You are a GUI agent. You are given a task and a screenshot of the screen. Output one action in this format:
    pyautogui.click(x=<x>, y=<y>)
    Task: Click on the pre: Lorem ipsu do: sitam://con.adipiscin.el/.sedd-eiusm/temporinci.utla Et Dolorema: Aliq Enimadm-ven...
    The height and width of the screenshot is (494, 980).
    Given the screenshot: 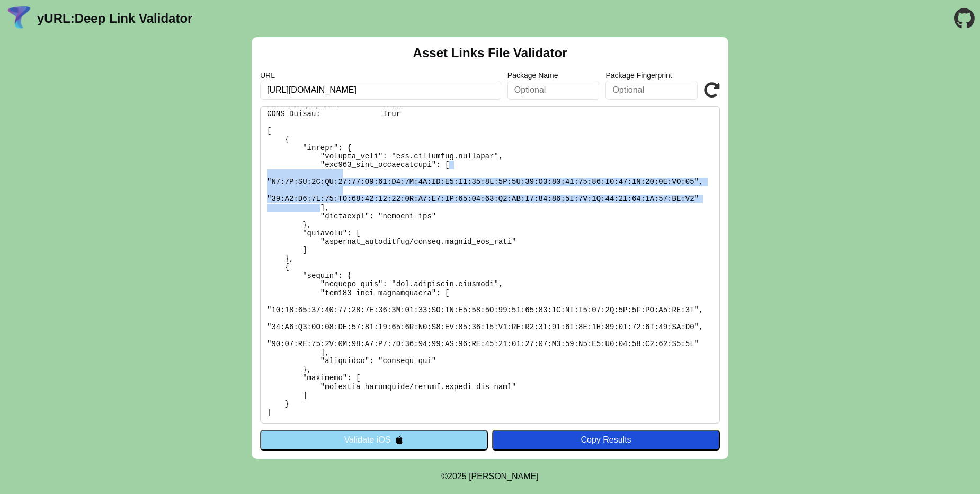 What is the action you would take?
    pyautogui.click(x=490, y=265)
    